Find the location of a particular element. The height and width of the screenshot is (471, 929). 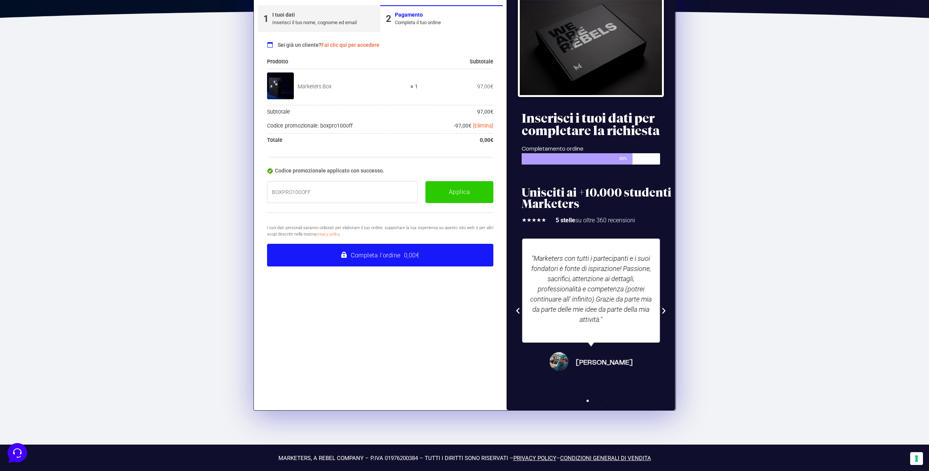

span: Go to slide 1 is located at coordinates (581, 400).